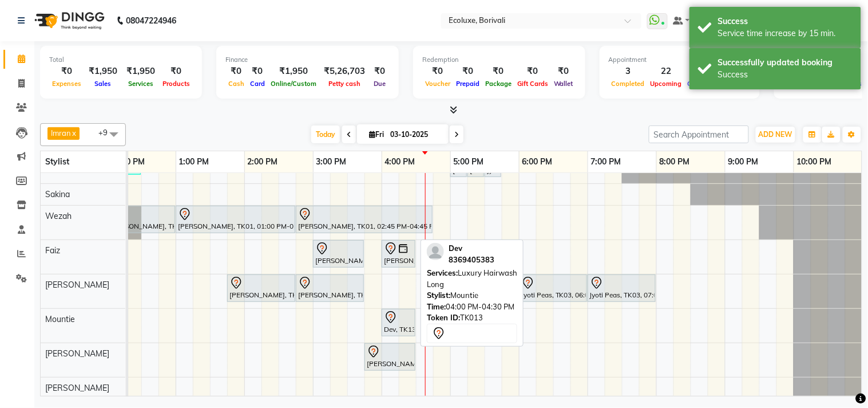 The width and height of the screenshot is (868, 408). I want to click on a: 1:00 PM, so click(194, 162).